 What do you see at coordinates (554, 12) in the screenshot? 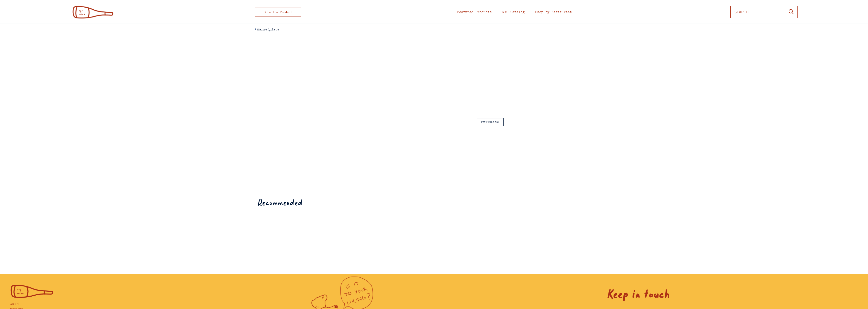
I see `div: Shop by Restaurant` at bounding box center [554, 12].